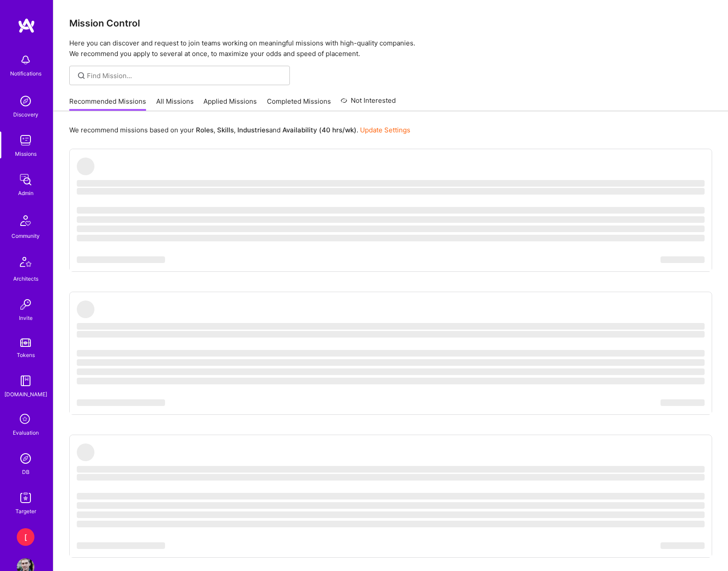 This screenshot has height=571, width=728. I want to click on b: Roles, so click(205, 129).